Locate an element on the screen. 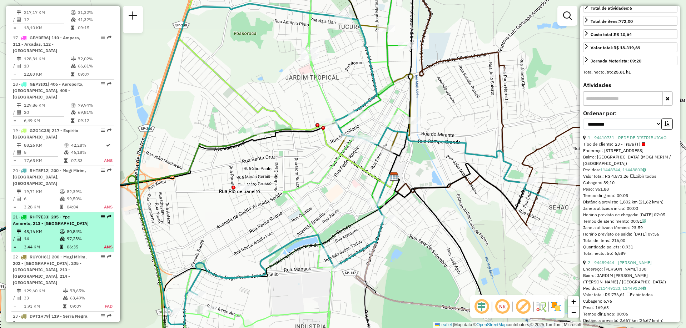 The height and width of the screenshot is (328, 686). div: Tipo de cliente: is located at coordinates (630, 144).